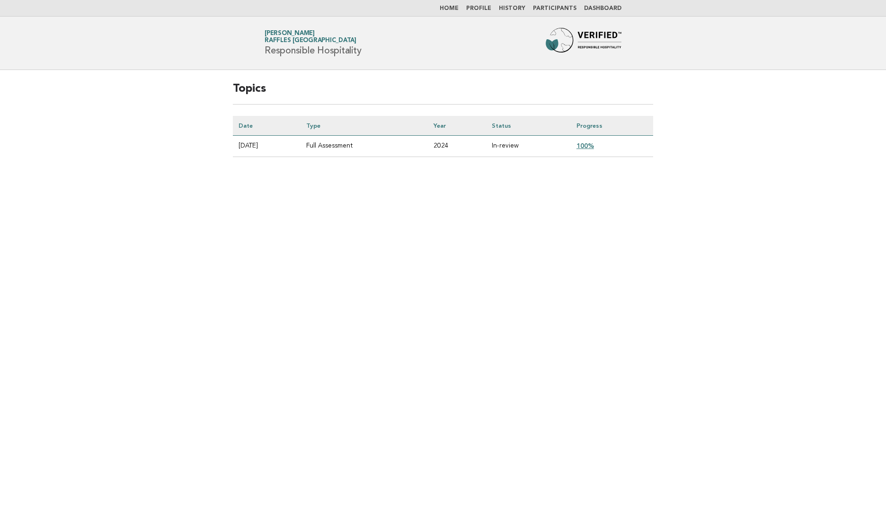  What do you see at coordinates (602, 9) in the screenshot?
I see `a: Dashboard` at bounding box center [602, 9].